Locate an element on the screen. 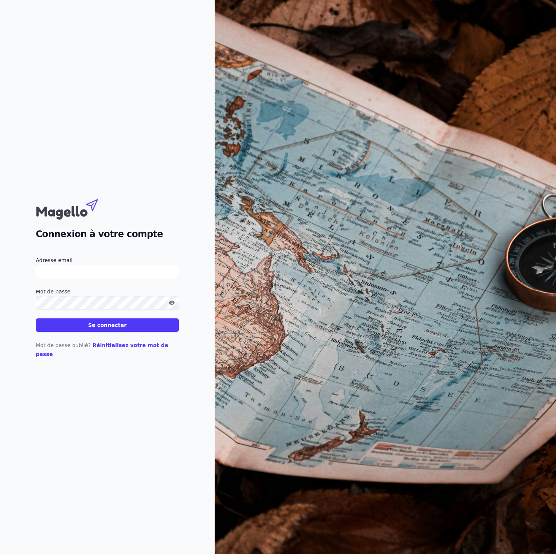  p: Mot de passe oublié? is located at coordinates (107, 350).